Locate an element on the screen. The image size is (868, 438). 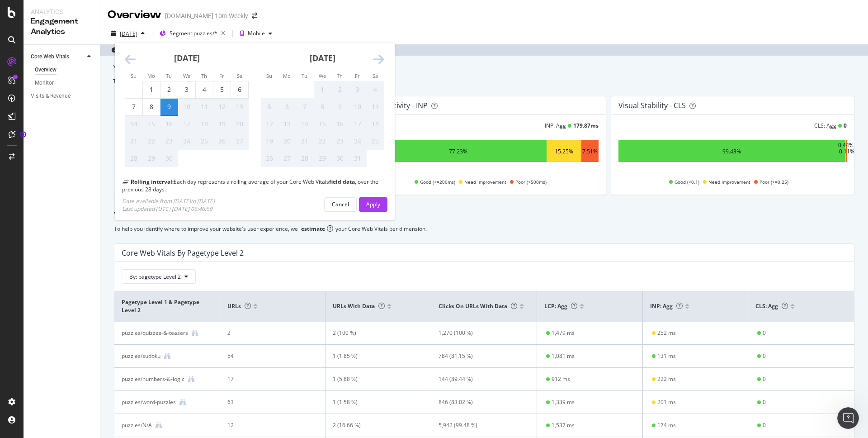
div: Move forward to switch to the next month. is located at coordinates (378, 60).